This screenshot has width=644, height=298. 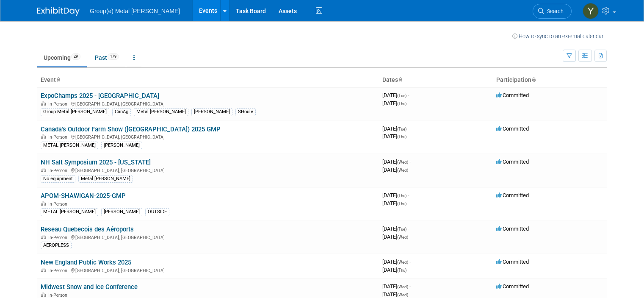 What do you see at coordinates (591, 11) in the screenshot?
I see `img: Yannick Taillon` at bounding box center [591, 11].